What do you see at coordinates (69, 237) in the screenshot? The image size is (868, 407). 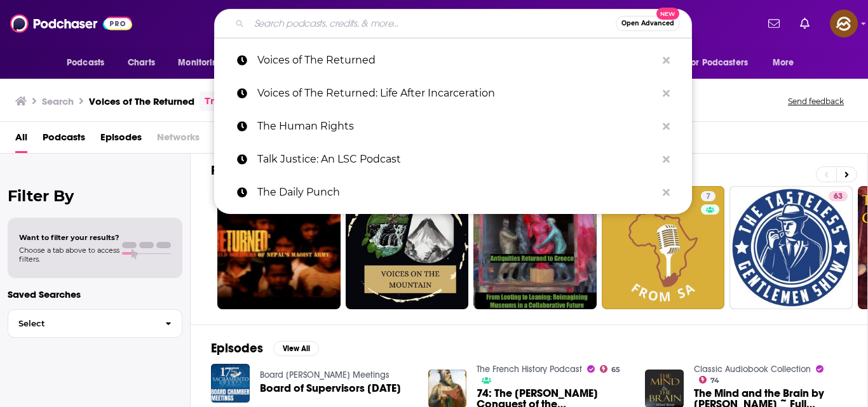 I see `span: Want to filter your results?` at bounding box center [69, 237].